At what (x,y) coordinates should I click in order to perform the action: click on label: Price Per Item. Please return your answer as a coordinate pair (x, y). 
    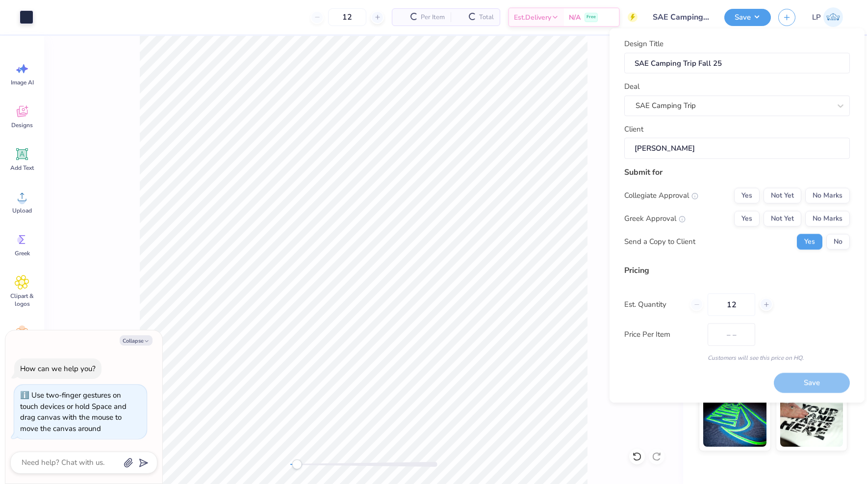
    Looking at the image, I should click on (662, 334).